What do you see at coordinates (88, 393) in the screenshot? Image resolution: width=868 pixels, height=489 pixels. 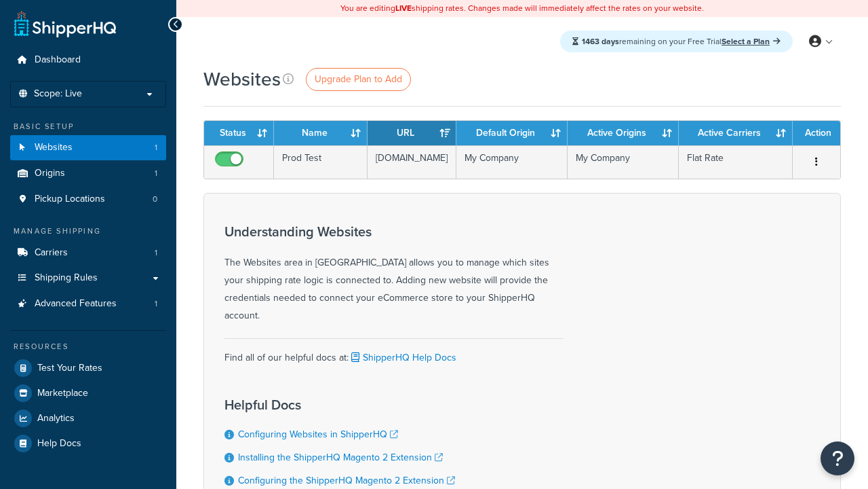 I see `a: Marketplace` at bounding box center [88, 393].